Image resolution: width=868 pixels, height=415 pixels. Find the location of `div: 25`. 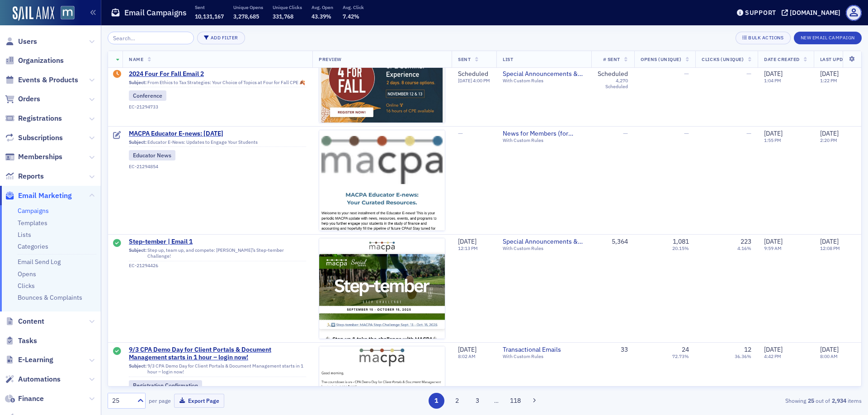

div: 25 is located at coordinates (122, 401).